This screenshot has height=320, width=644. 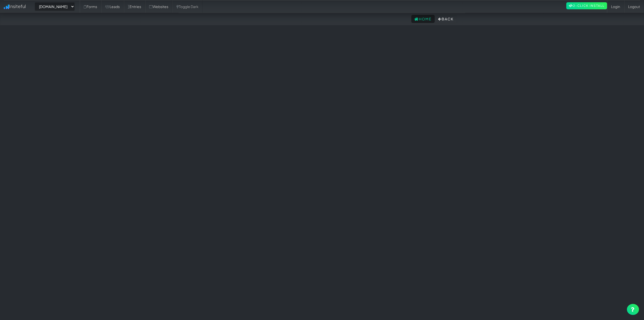 I want to click on a: Websites, so click(x=159, y=6).